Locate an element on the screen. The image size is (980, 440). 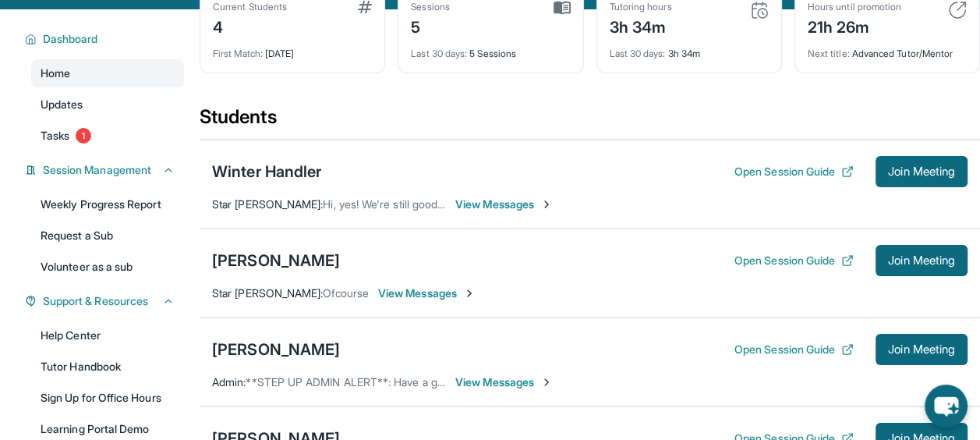
button: chat-button is located at coordinates (945, 405).